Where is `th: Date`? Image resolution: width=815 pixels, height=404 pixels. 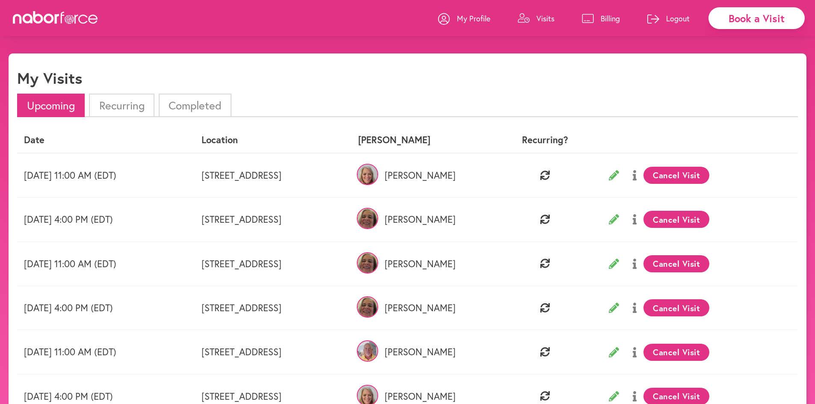 th: Date is located at coordinates (106, 140).